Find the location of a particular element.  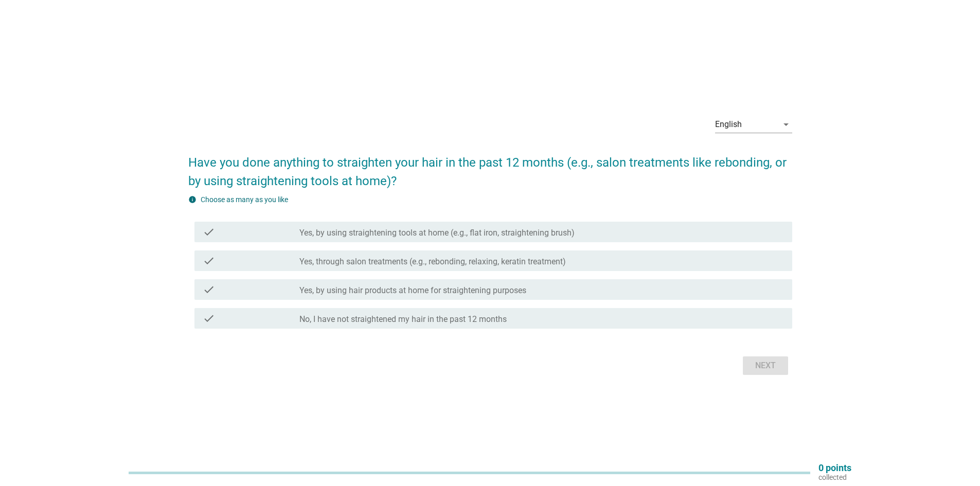

h2: Have you done anything to straighten your hair in the past 12 months (e.g., salon treatments like... is located at coordinates (490, 167).